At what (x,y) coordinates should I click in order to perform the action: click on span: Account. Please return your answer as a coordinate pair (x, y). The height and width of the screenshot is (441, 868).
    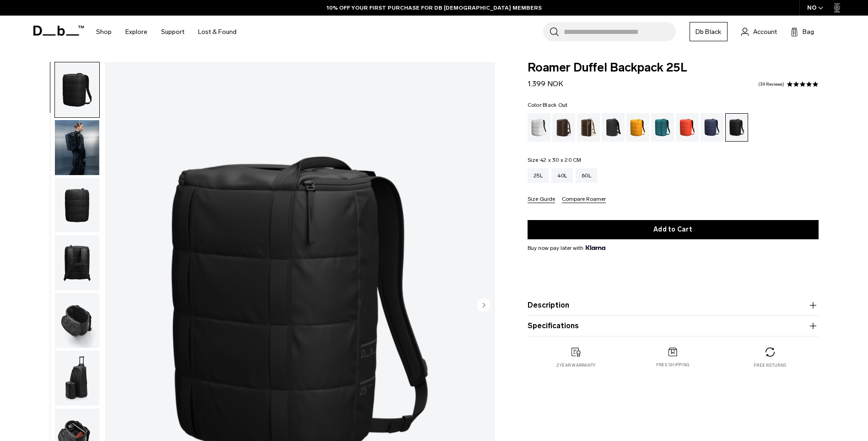
    Looking at the image, I should click on (765, 32).